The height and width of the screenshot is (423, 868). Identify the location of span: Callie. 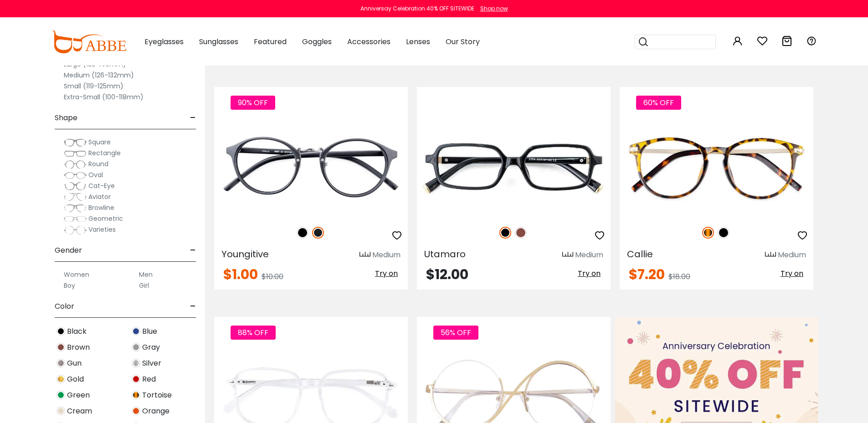
(639, 254).